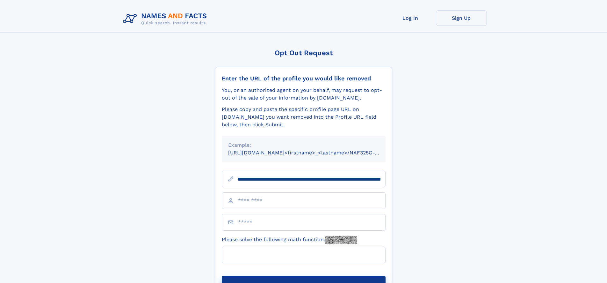  What do you see at coordinates (289, 240) in the screenshot?
I see `label: Please solve the following math function:` at bounding box center [289, 240].